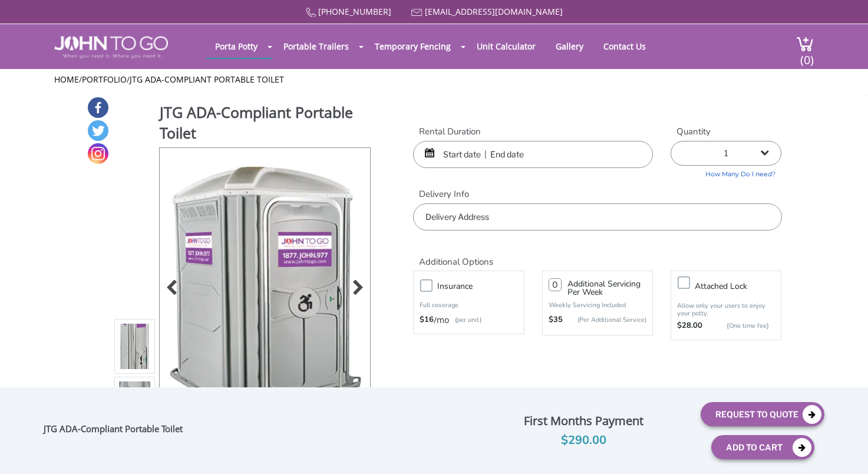  I want to click on img: JOHN to go, so click(111, 47).